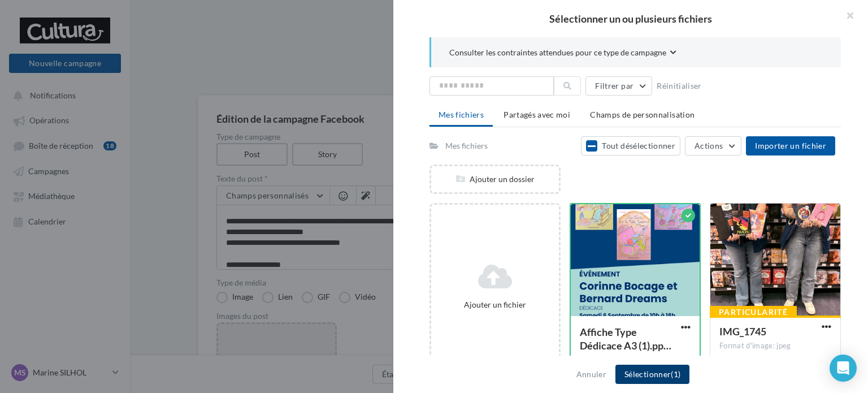 This screenshot has height=393, width=868. What do you see at coordinates (591, 374) in the screenshot?
I see `button: Annuler` at bounding box center [591, 374].